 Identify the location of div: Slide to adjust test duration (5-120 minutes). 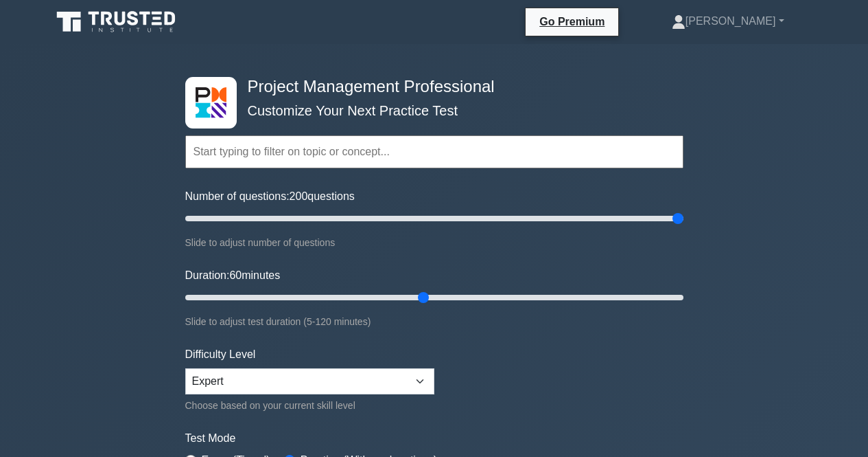
(434, 321).